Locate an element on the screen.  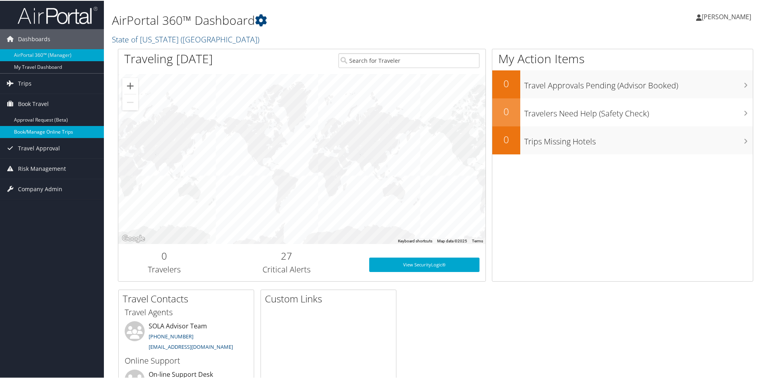
h2: Travel Contacts is located at coordinates (188, 298).